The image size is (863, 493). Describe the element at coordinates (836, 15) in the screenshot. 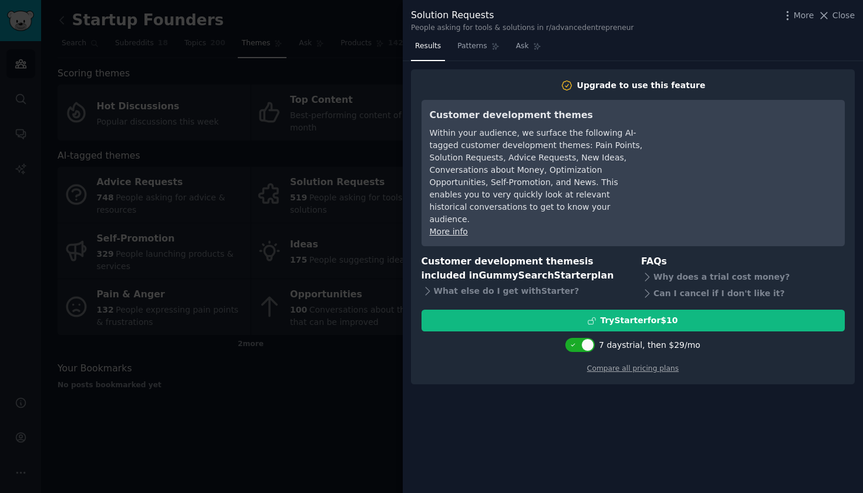

I see `button: Close` at that location.